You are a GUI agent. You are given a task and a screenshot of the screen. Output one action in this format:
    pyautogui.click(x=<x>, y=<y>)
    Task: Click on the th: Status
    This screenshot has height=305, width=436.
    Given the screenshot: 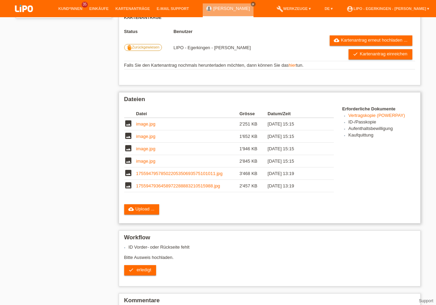 What is the action you would take?
    pyautogui.click(x=149, y=31)
    